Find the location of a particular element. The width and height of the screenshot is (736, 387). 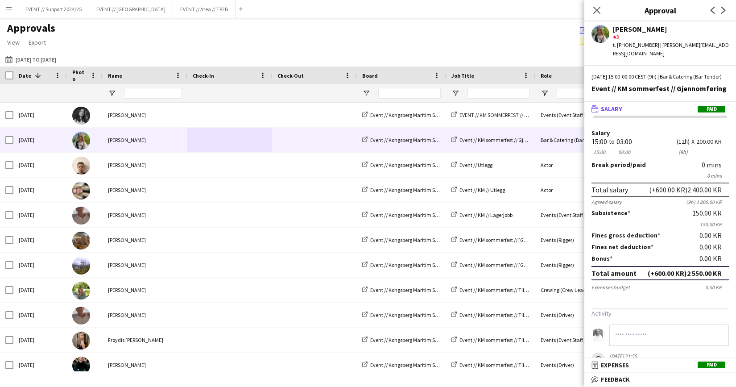

div: Actor is located at coordinates (580, 190).